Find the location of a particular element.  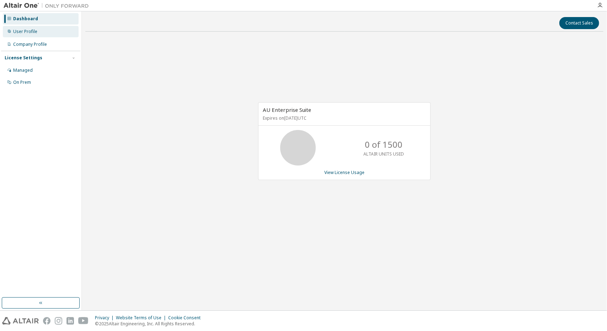

img: youtube.svg is located at coordinates (83, 321).